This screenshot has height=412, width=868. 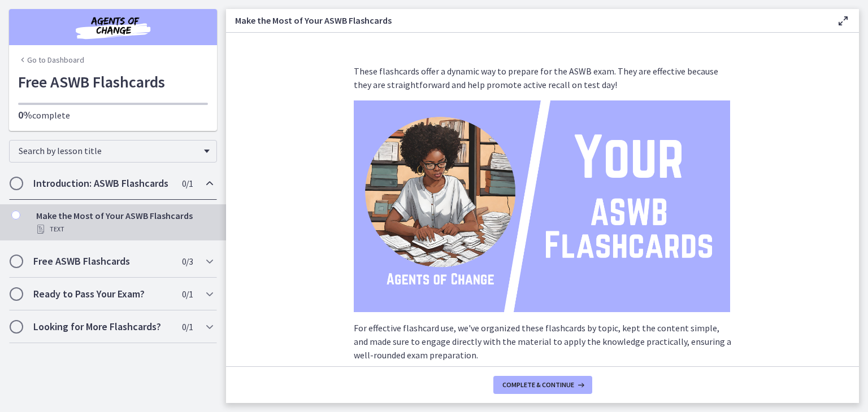 What do you see at coordinates (102, 327) in the screenshot?
I see `h2: Looking for More Flashcards?` at bounding box center [102, 327].